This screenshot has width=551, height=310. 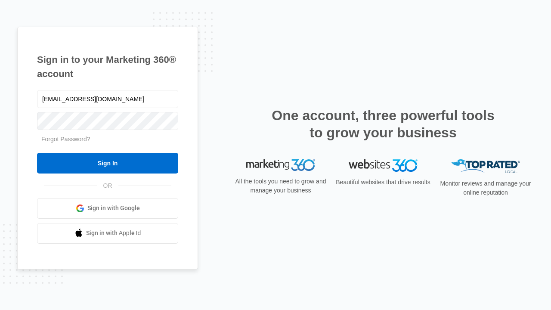 What do you see at coordinates (108, 163) in the screenshot?
I see `input: Sign In` at bounding box center [108, 163].